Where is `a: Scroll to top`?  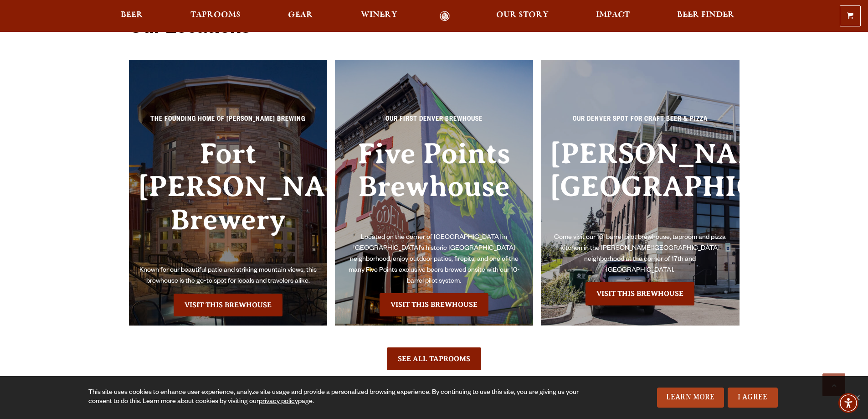
a: Scroll to top is located at coordinates (834, 385).